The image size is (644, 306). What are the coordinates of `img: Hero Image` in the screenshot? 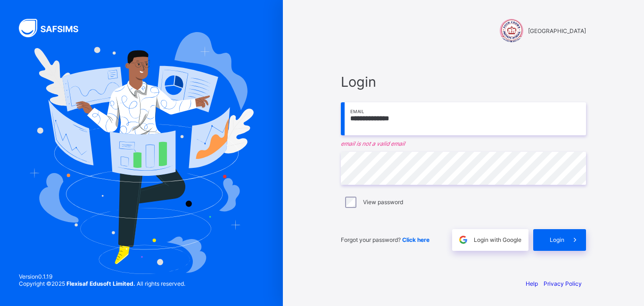 It's located at (141, 153).